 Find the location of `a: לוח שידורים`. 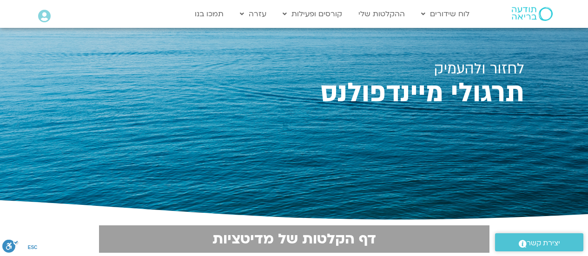

a: לוח שידורים is located at coordinates (445, 14).